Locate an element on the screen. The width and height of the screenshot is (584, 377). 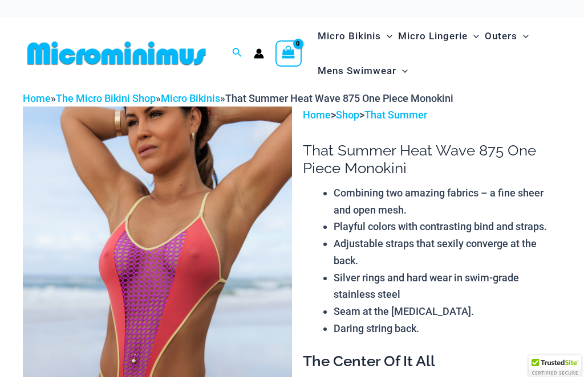
a: Search icon link is located at coordinates (237, 53).